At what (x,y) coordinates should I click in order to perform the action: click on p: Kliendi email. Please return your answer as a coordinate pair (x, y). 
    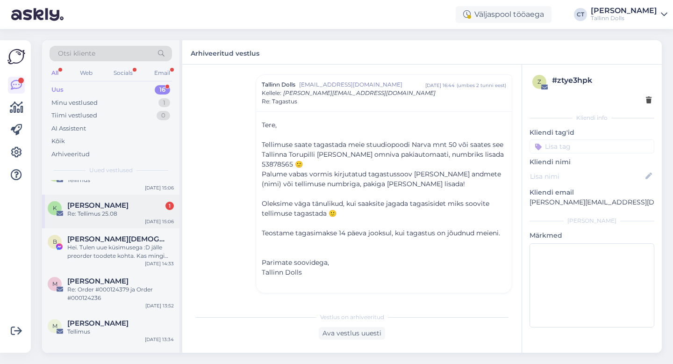
    Looking at the image, I should click on (592, 192).